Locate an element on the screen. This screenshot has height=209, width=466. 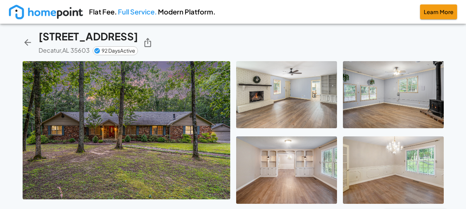
p: Decatur , AL 35603 is located at coordinates (64, 50).